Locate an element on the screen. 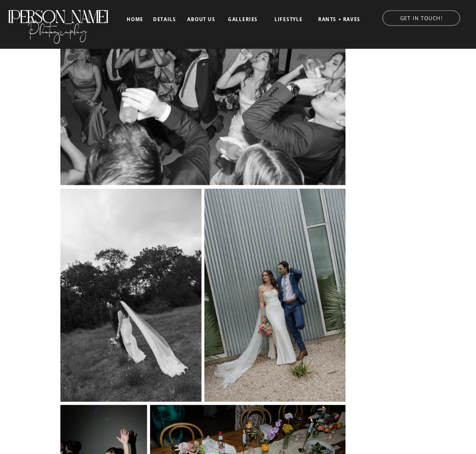  nav: about us is located at coordinates (201, 20).